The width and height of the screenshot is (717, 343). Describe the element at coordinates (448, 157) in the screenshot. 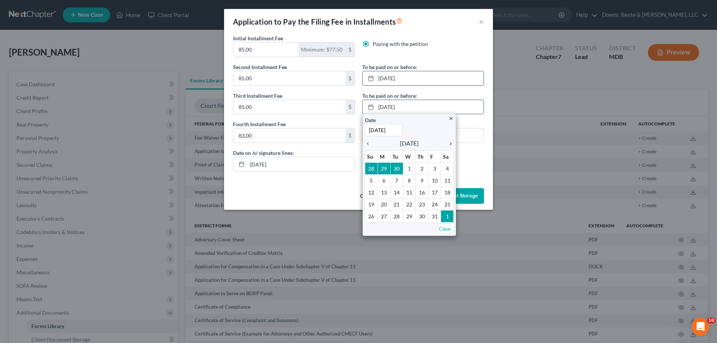

I see `th: Sa` at that location.